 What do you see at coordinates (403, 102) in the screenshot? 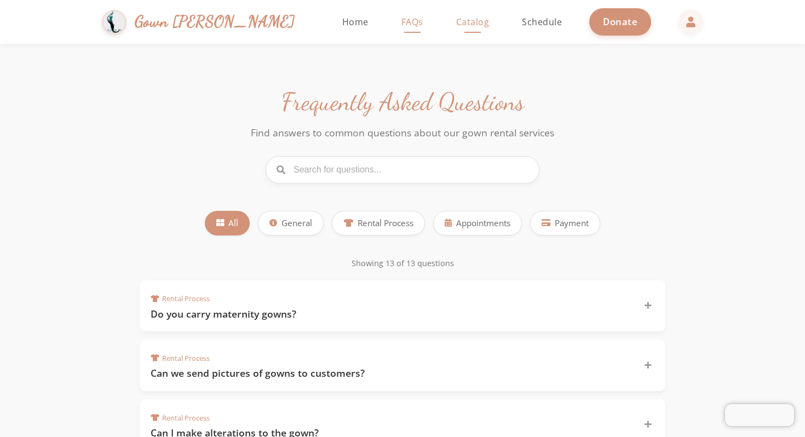
I see `h1: Frequently Asked Questions` at bounding box center [403, 102].